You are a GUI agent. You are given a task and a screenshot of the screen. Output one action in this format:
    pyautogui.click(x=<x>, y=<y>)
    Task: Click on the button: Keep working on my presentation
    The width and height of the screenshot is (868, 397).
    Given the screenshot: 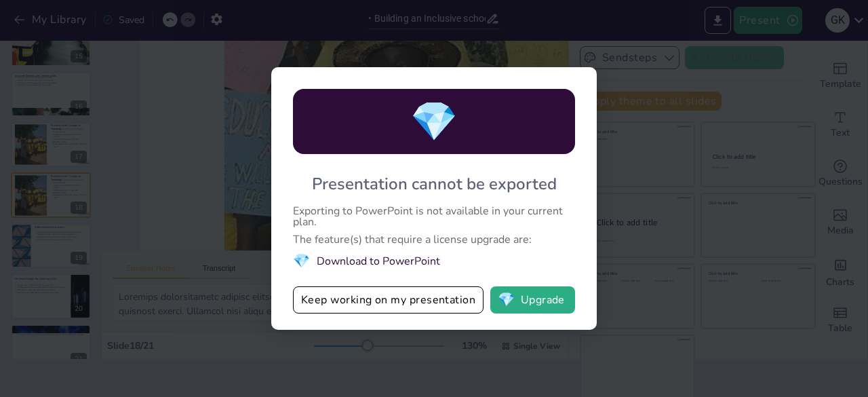 What is the action you would take?
    pyautogui.click(x=388, y=300)
    